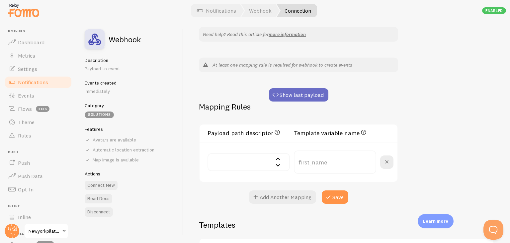 Image resolution: width=510 pixels, height=243 pixels. What do you see at coordinates (101, 185) in the screenshot?
I see `button: Connect New` at bounding box center [101, 185].